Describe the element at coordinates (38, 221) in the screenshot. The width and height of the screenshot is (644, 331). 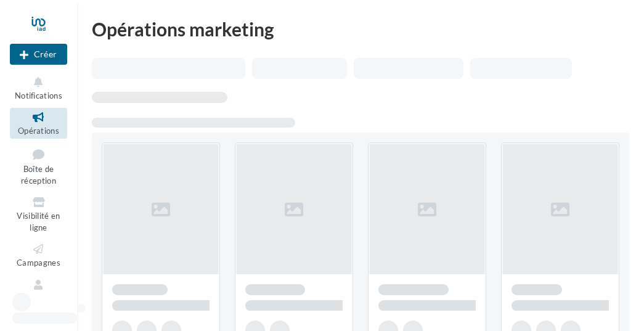
I see `span: Visibilité en ligne` at that location.